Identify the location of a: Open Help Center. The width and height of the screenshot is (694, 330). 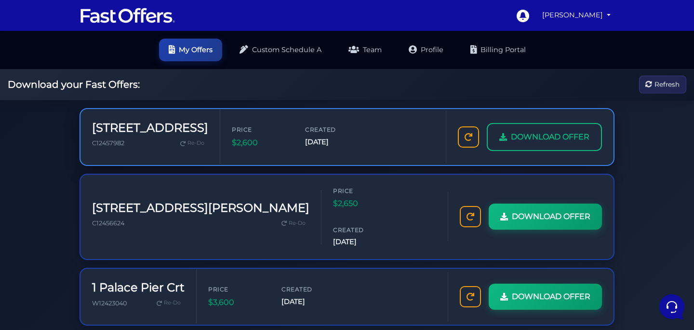
(149, 139).